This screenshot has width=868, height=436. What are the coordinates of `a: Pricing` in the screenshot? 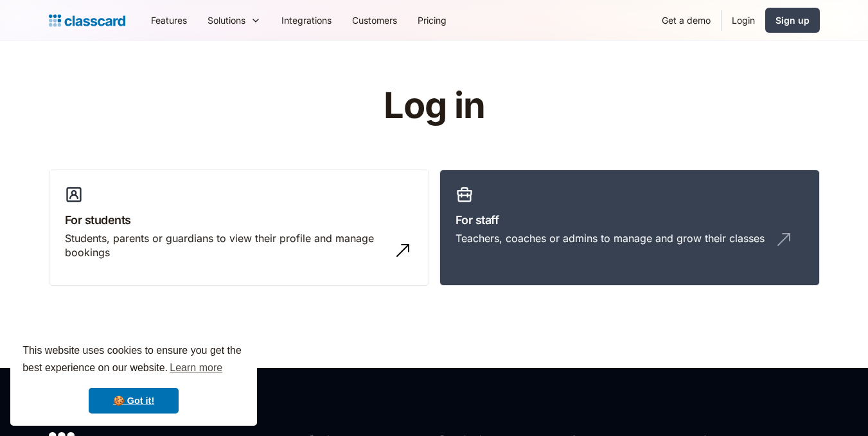 It's located at (432, 20).